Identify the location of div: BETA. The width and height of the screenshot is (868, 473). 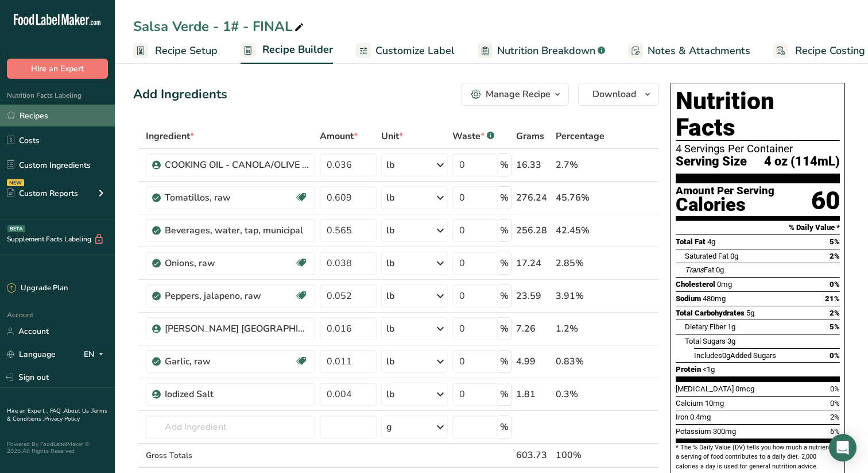
(16, 229).